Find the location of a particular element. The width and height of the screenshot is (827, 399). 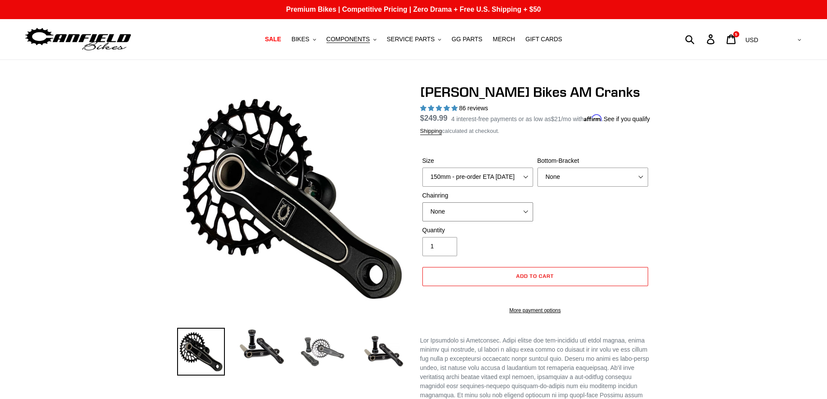

a: MERCH is located at coordinates (504, 39).